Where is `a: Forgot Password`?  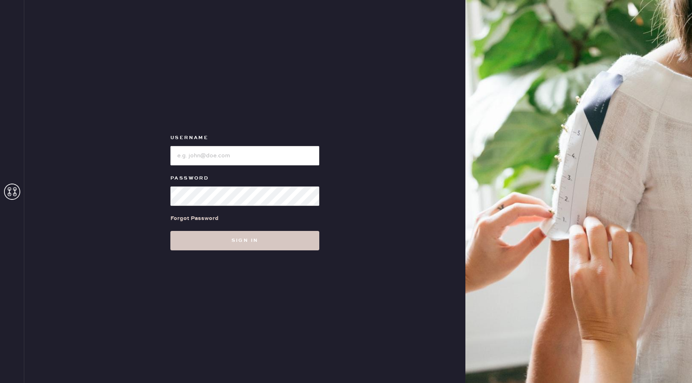 a: Forgot Password is located at coordinates (194, 219).